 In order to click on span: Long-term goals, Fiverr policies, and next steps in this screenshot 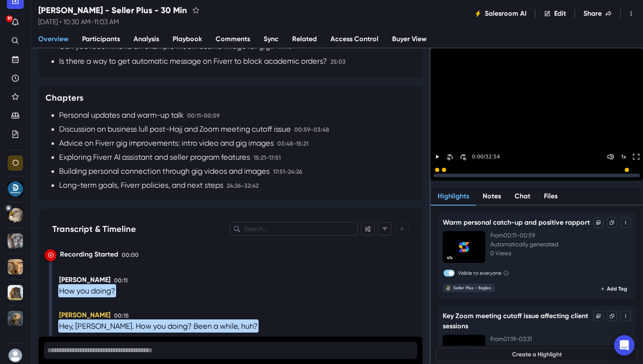, I will do `click(141, 185)`.